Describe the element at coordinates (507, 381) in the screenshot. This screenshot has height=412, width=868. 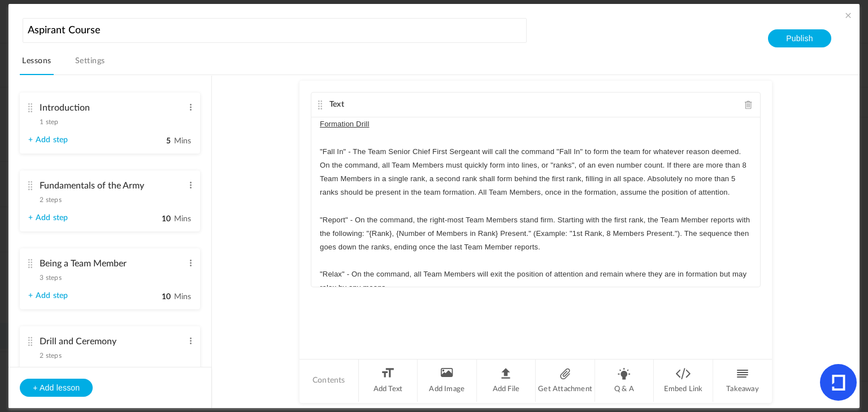
I see `li: Add File` at that location.